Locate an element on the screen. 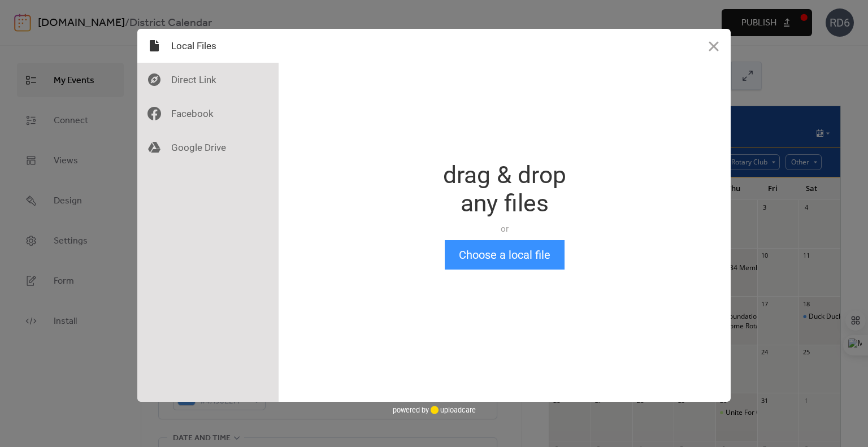  button: Close is located at coordinates (714, 46).